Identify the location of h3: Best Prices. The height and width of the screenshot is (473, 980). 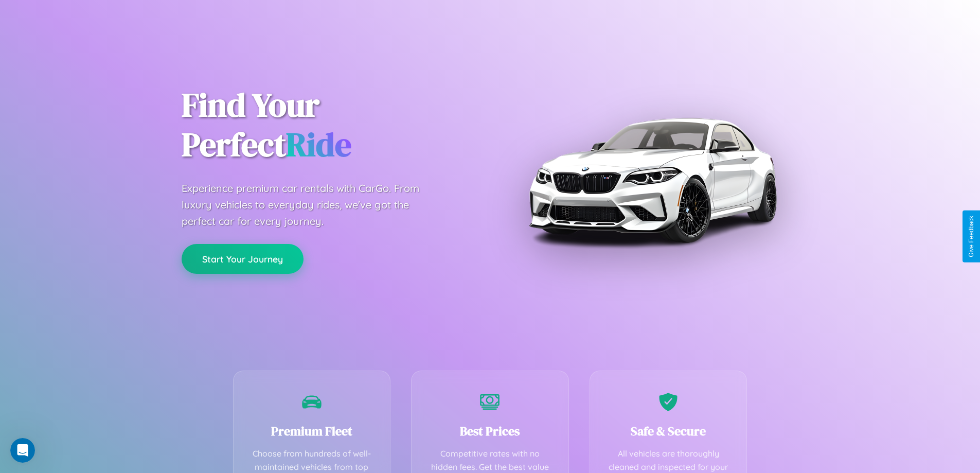
(490, 431).